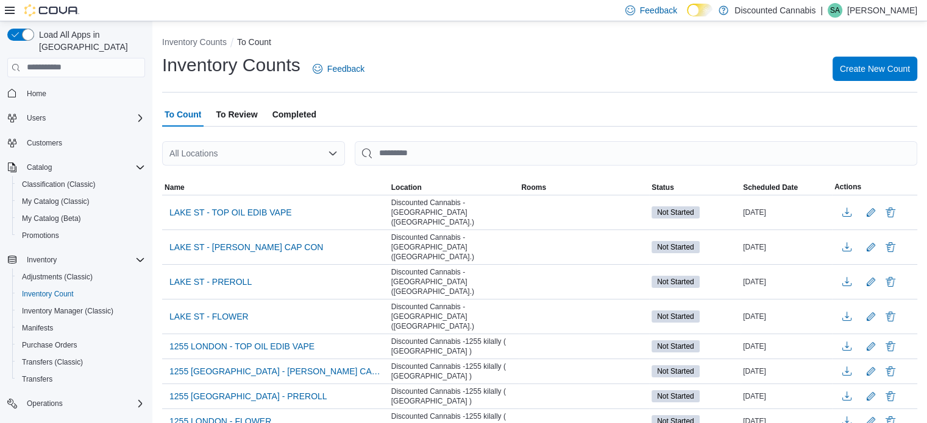 This screenshot has height=423, width=927. I want to click on span: Inventory Manager (Classic), so click(68, 311).